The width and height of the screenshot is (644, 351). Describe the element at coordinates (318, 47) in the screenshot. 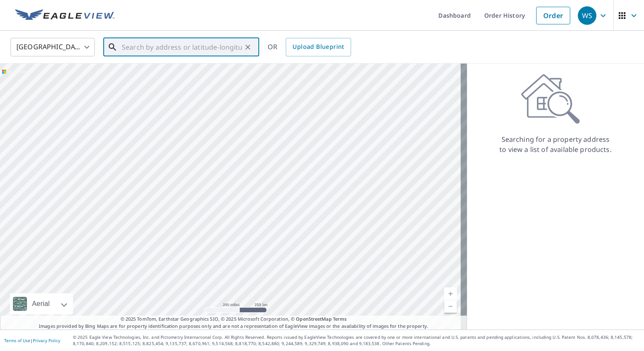

I see `a: Upload Blueprint` at that location.